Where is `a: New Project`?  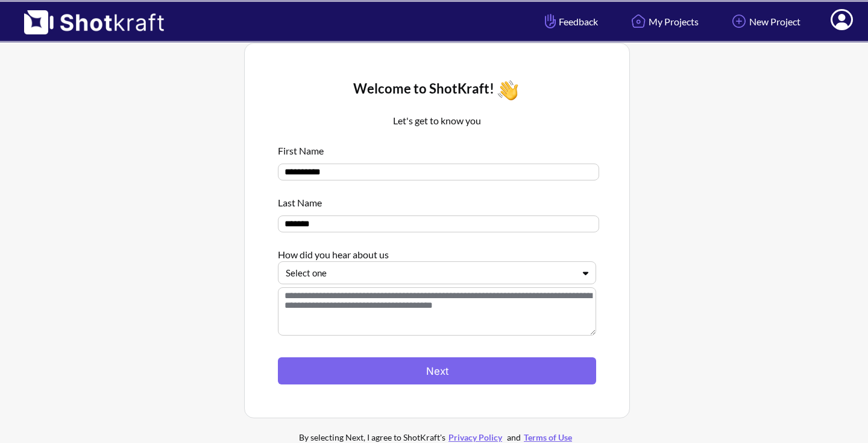
a: New Project is located at coordinates (764, 21).